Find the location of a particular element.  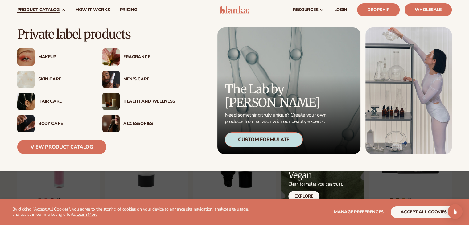

img: Male holding moisturizer bottle. is located at coordinates (111, 79).